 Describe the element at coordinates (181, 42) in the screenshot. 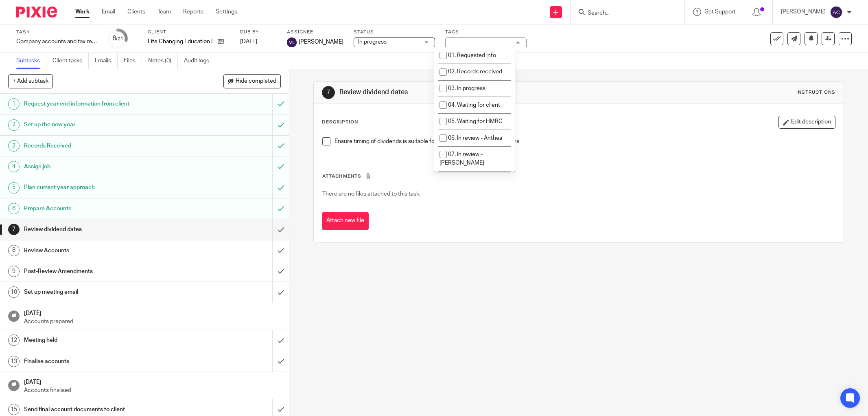

I see `p: Life Changing Education Ltd` at that location.